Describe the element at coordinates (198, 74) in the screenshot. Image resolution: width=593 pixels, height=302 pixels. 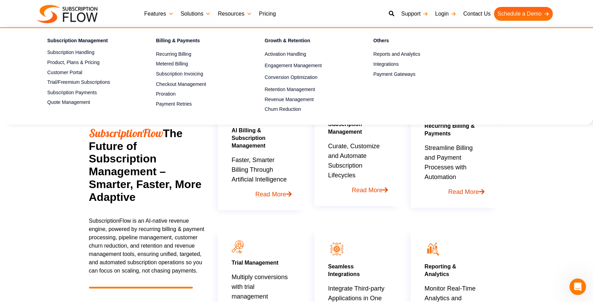
I see `a: Subscription Invoicing` at that location.